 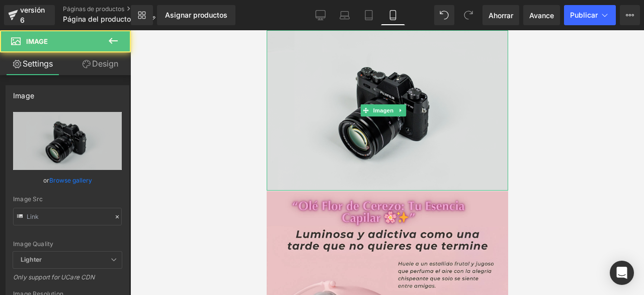 What do you see at coordinates (93, 8) in the screenshot?
I see `font: Páginas de productos` at bounding box center [93, 8].